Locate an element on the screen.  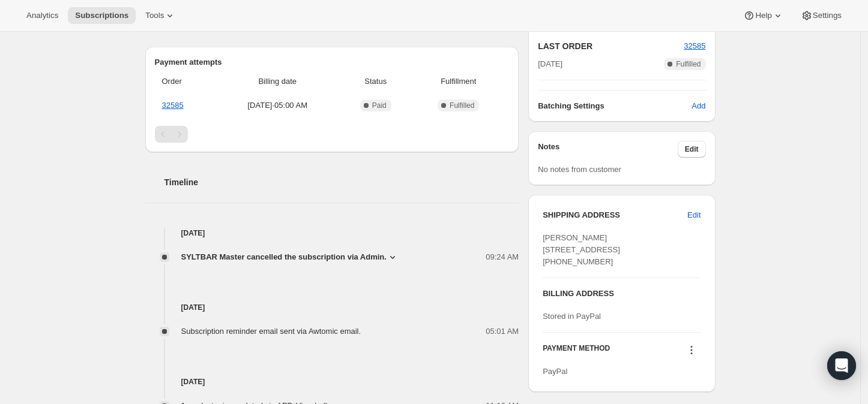
span: 09:24 AM is located at coordinates (502, 257).